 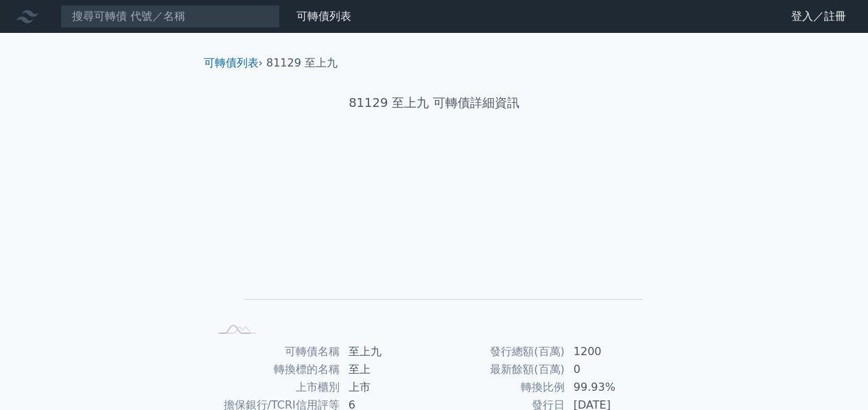 I want to click on td: 上市櫃別, so click(x=275, y=387).